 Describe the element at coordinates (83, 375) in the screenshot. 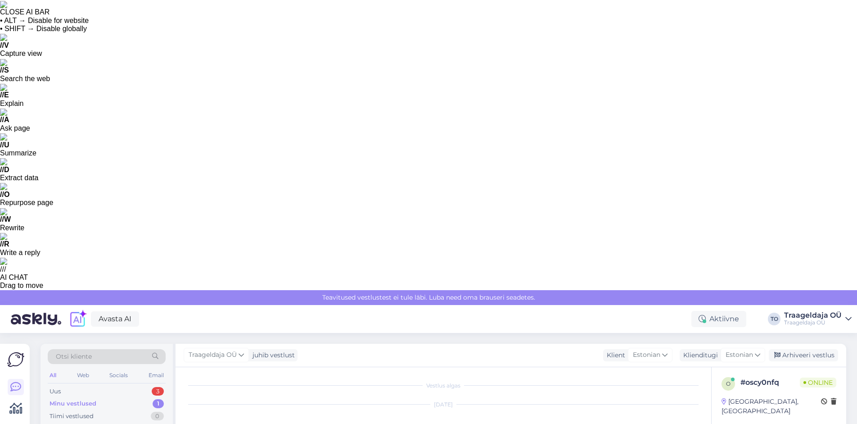

I see `div: Web` at that location.